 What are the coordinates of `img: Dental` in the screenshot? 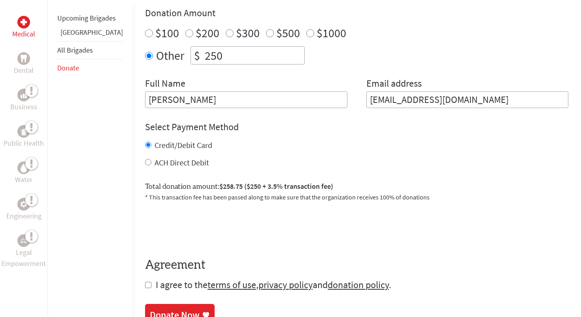 It's located at (24, 58).